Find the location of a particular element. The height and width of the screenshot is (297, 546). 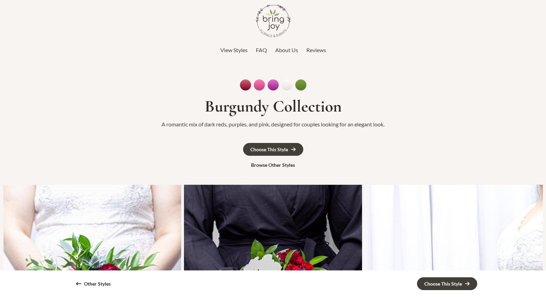

div: Other Styles is located at coordinates (97, 284).